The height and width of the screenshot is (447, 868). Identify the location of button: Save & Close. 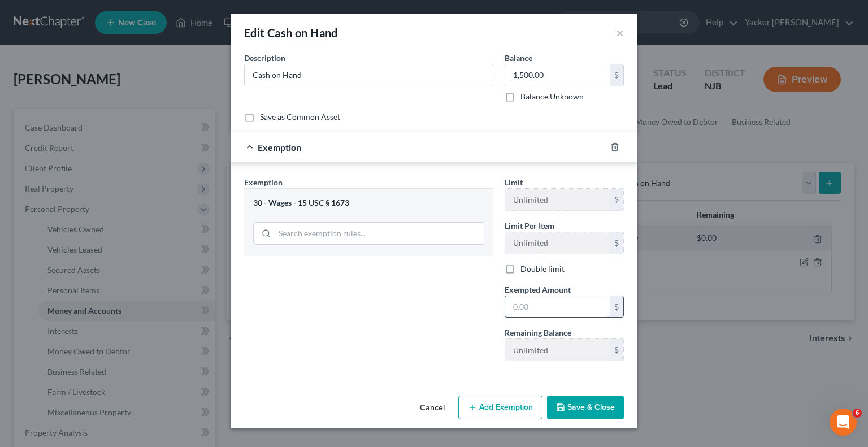
(585, 407).